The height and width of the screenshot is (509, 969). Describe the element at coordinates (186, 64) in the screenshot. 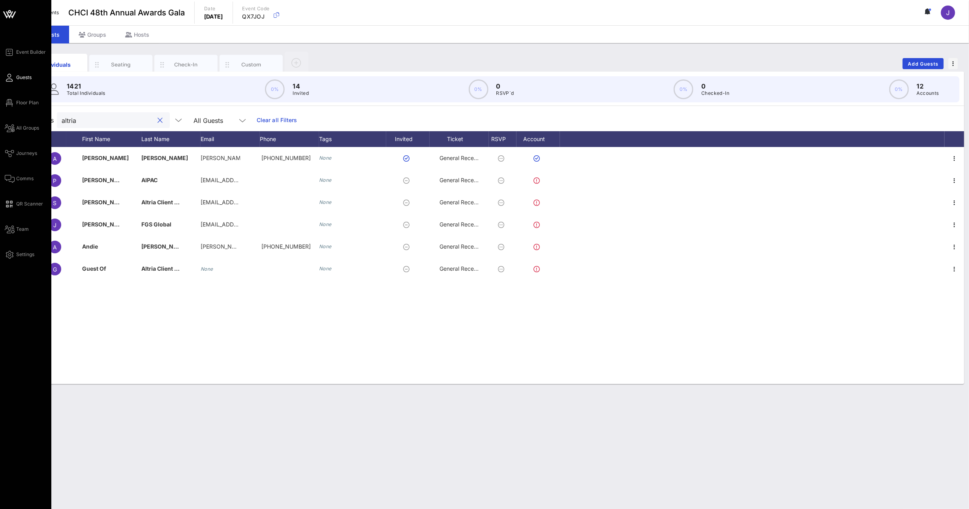

I see `div: Check-In` at that location.